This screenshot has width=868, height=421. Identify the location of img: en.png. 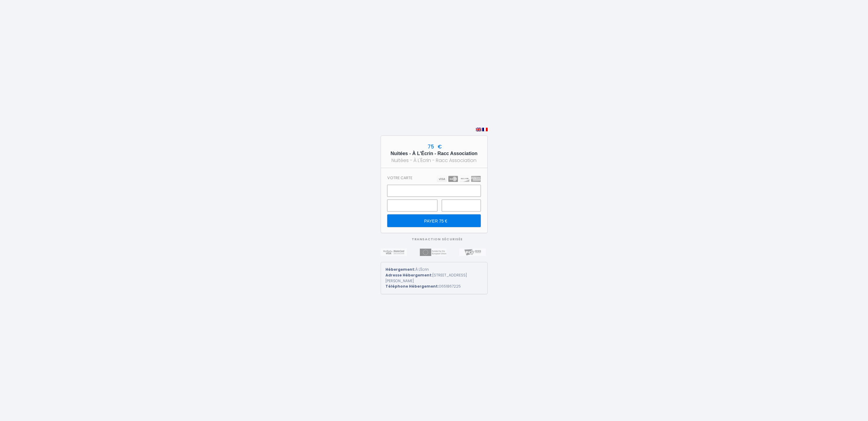
(479, 130).